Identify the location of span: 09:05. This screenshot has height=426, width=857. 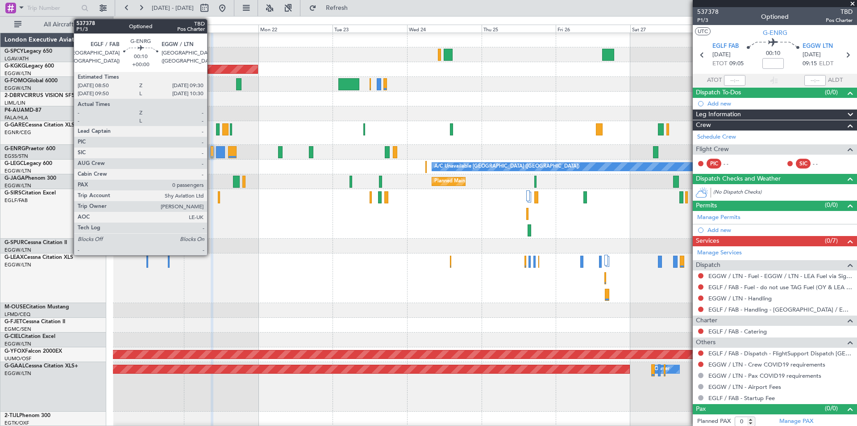
(737, 64).